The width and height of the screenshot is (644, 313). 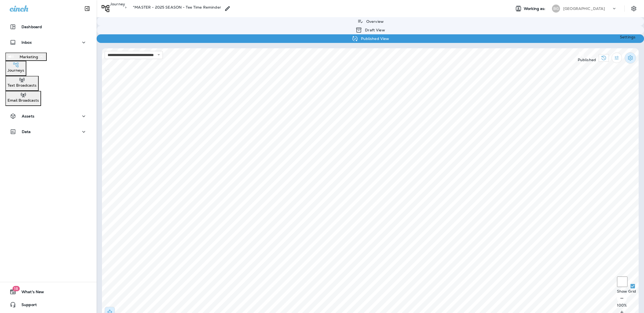 I want to click on div: BG, so click(x=556, y=9).